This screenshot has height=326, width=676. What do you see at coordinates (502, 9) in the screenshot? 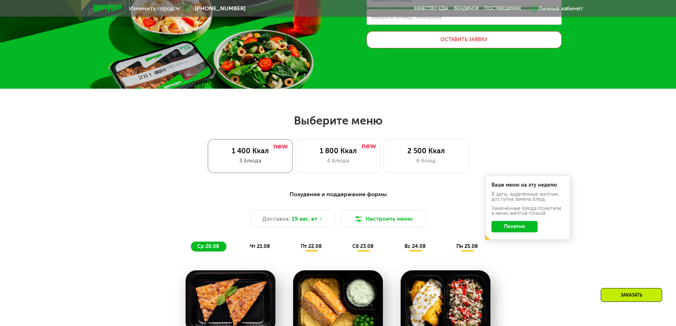
I see `div: поставщикам` at bounding box center [502, 9].